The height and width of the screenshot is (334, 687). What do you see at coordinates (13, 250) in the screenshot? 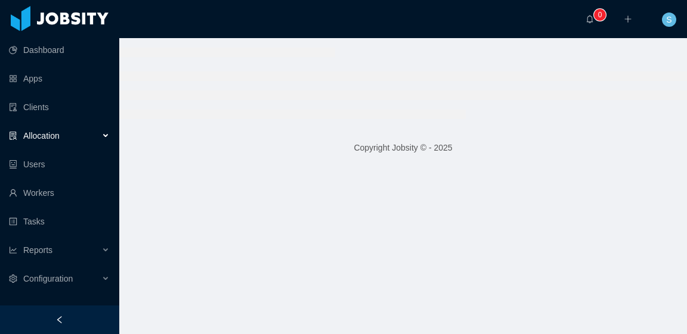
I see `i: icon: line-chart` at bounding box center [13, 250].